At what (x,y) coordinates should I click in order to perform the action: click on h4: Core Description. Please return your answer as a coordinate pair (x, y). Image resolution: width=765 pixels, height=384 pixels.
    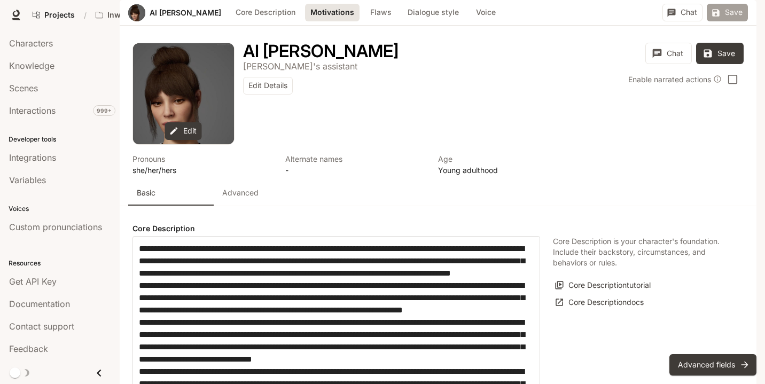
    Looking at the image, I should click on (336, 229).